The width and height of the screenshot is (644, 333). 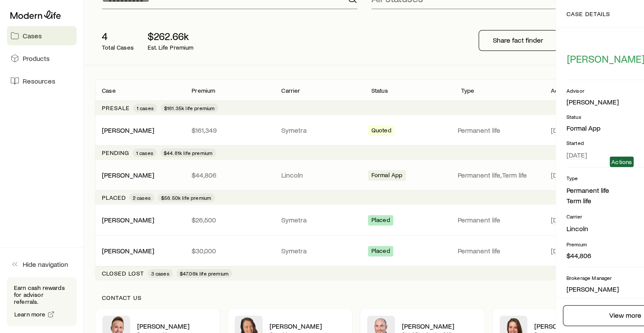 What do you see at coordinates (186, 198) in the screenshot?
I see `span: $56.50k life premium` at bounding box center [186, 198].